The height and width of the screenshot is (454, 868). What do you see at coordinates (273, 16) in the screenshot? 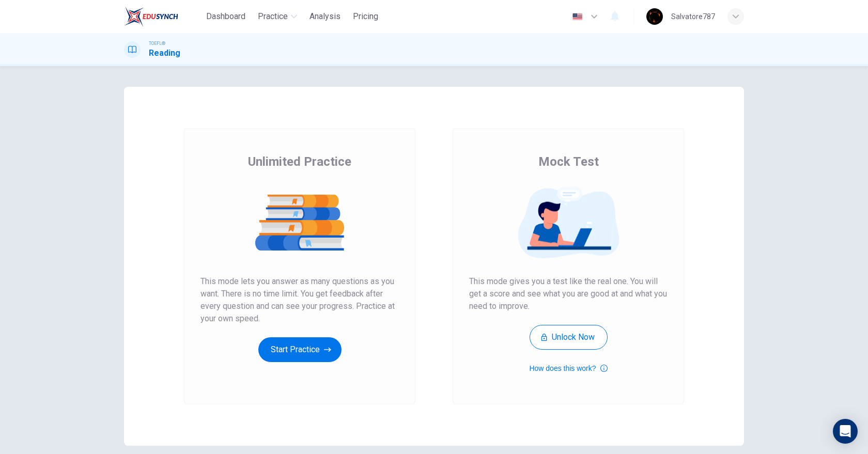
I see `span: Practice` at bounding box center [273, 16].